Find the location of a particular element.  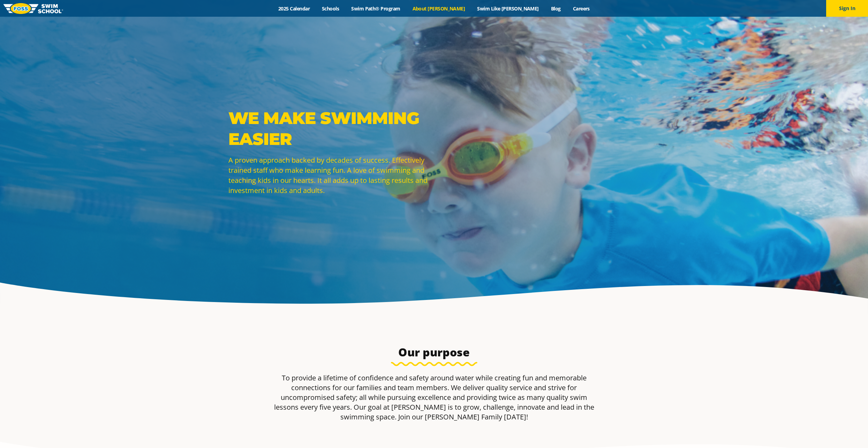

p: A proven approach backed by decades of success. Effectively trained staff who make learning fun. ... is located at coordinates (330, 175).